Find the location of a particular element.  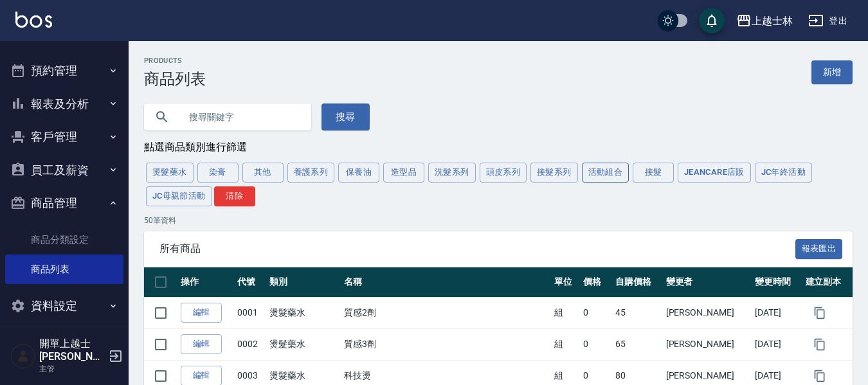

td: 質感2劑 is located at coordinates (445, 313).